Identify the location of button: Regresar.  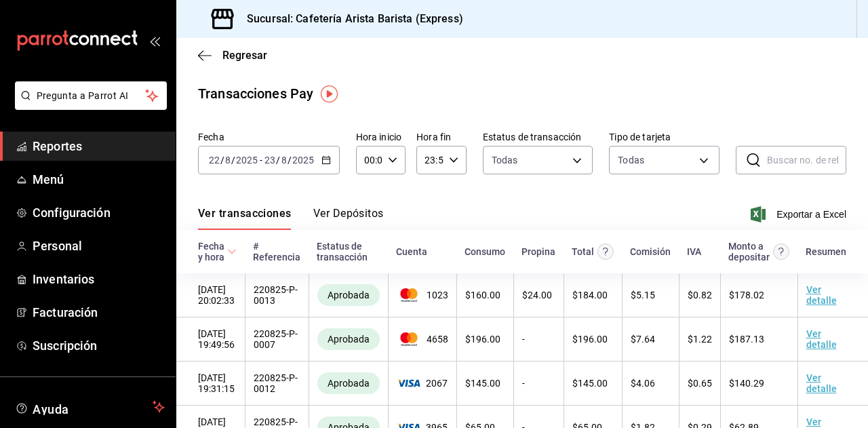
(233, 55).